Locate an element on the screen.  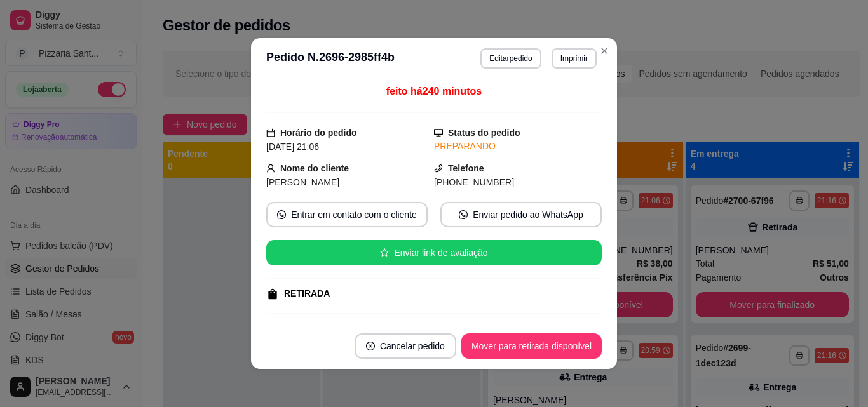
button: whats-appEntrar em contato com o cliente is located at coordinates (347, 215).